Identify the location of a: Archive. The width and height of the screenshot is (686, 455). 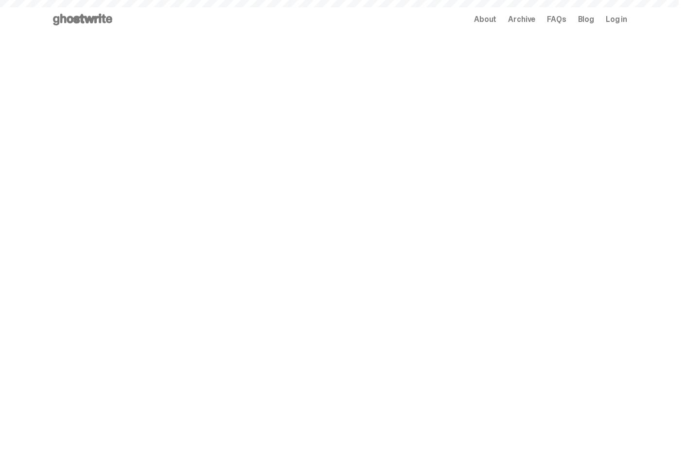
(522, 19).